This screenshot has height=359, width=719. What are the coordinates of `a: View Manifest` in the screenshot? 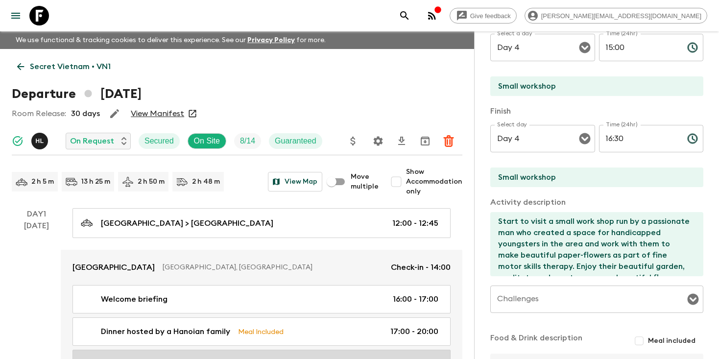 It's located at (157, 114).